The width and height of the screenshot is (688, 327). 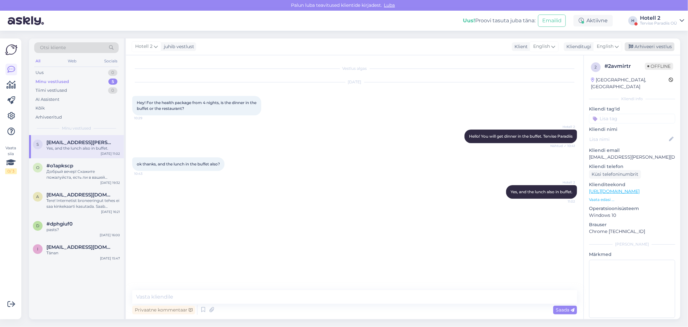 I want to click on span: 10:29, so click(x=146, y=118).